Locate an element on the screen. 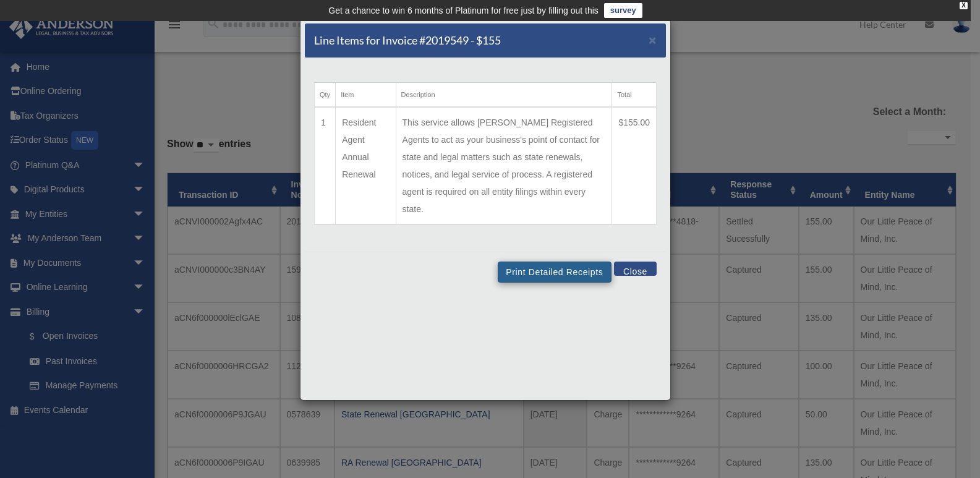 This screenshot has height=478, width=980. th: Description is located at coordinates (504, 95).